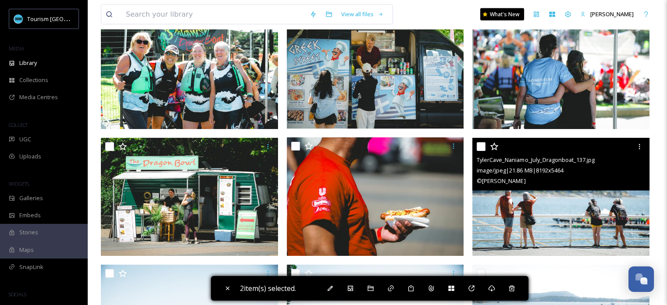 The image size is (667, 305). Describe the element at coordinates (502, 14) in the screenshot. I see `div: What's New` at that location.